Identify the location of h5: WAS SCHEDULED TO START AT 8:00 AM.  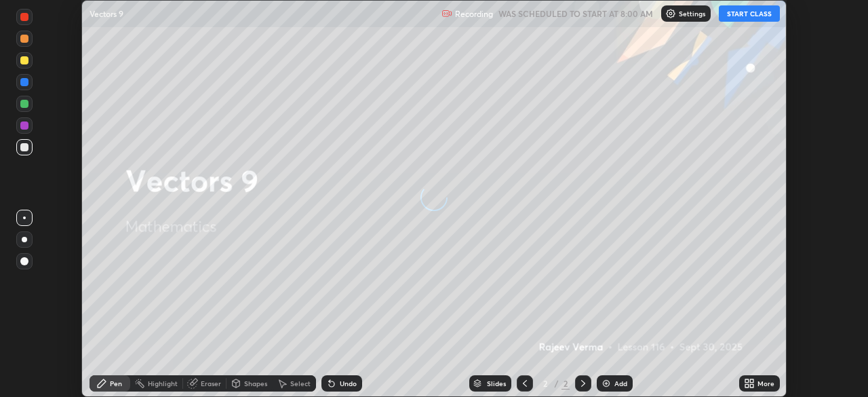
(576, 14).